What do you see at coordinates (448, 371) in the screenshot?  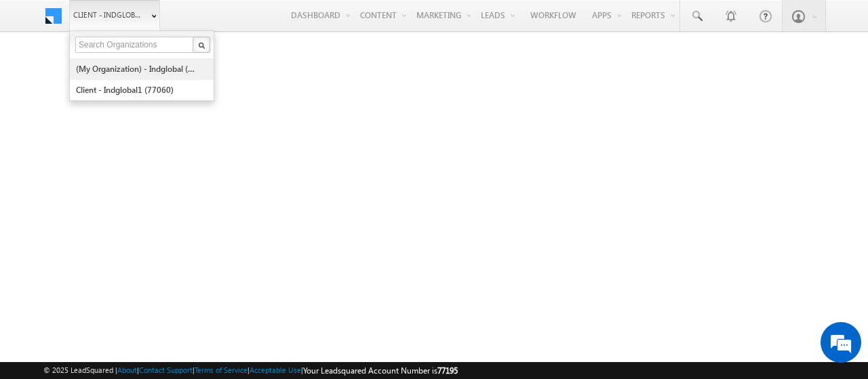 I see `span: 77195` at bounding box center [448, 371].